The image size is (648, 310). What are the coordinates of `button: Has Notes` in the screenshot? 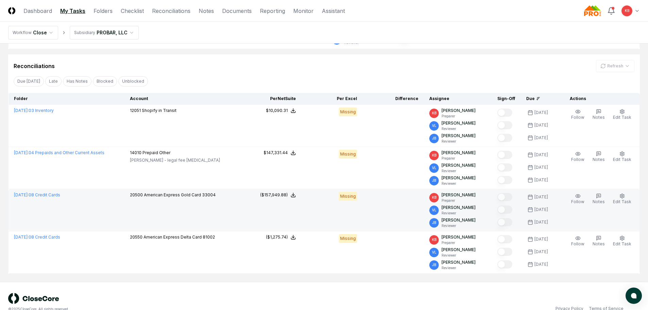 It's located at (77, 81).